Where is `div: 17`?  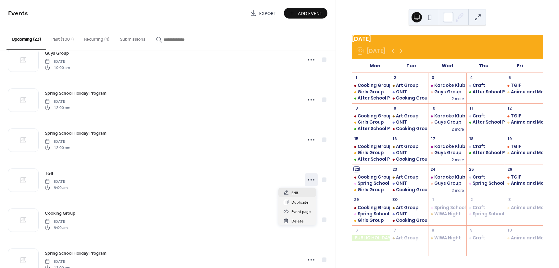
div: 17 is located at coordinates (433, 138).